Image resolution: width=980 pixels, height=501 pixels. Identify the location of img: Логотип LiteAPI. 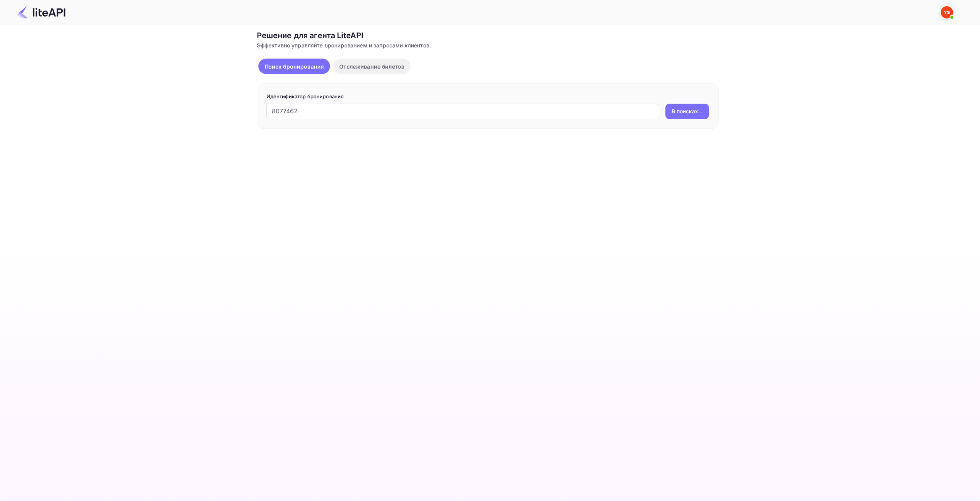
(41, 12).